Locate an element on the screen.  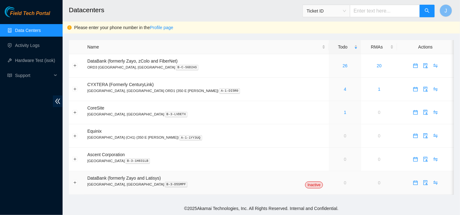
span: search is located at coordinates (427, 11).